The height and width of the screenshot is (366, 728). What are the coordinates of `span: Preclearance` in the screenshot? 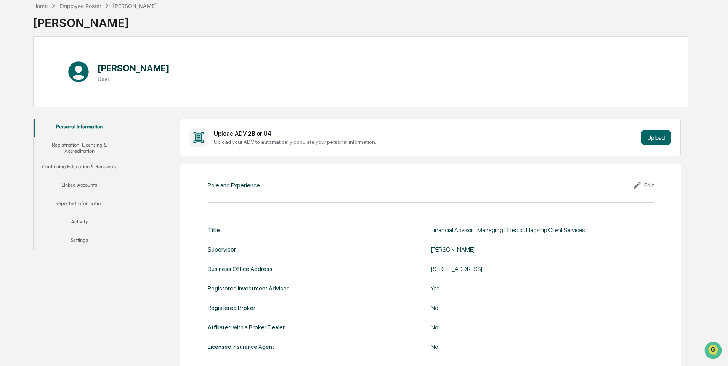 It's located at (32, 100).